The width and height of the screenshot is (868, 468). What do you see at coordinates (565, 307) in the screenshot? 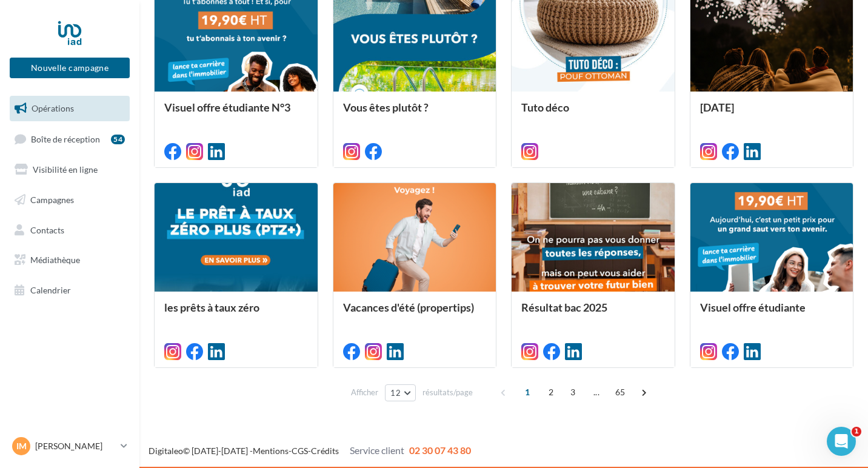
I see `span: Résultat bac 2025` at bounding box center [565, 307].